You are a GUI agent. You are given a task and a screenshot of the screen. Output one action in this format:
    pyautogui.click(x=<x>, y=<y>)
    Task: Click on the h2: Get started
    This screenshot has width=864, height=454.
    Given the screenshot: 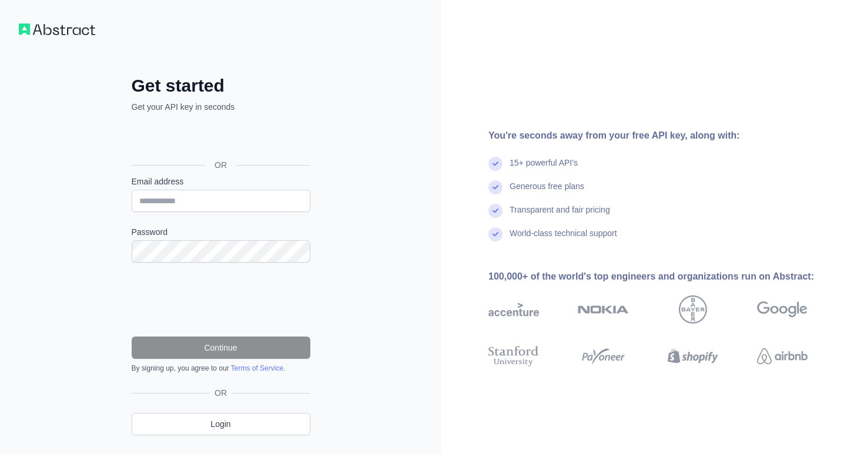 What is the action you would take?
    pyautogui.click(x=221, y=86)
    